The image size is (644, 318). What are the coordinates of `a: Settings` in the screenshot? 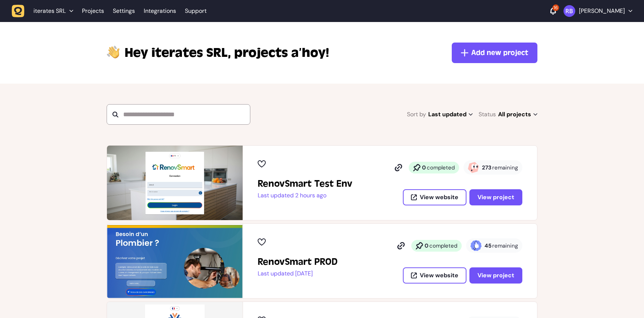 It's located at (124, 11).